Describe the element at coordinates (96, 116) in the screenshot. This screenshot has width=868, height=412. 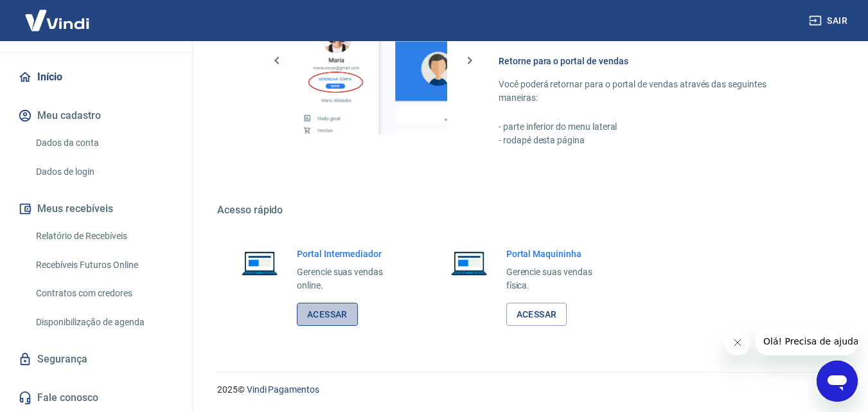
I see `button: Meu cadastro` at that location.